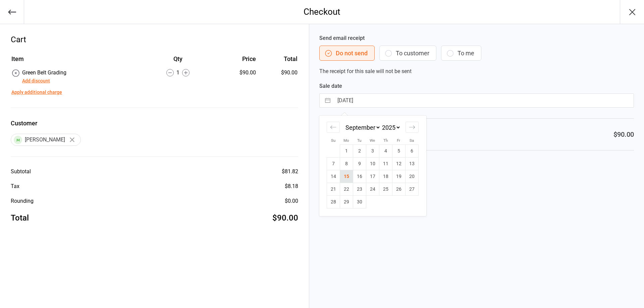  What do you see at coordinates (385, 177) in the screenshot?
I see `td: Thursday, September 18, 2025` at bounding box center [385, 177].